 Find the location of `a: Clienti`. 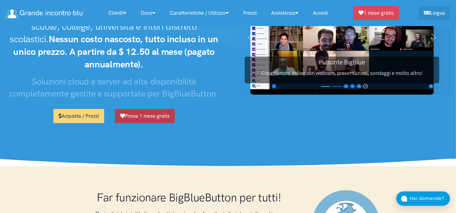

a: Clienti is located at coordinates (117, 13).